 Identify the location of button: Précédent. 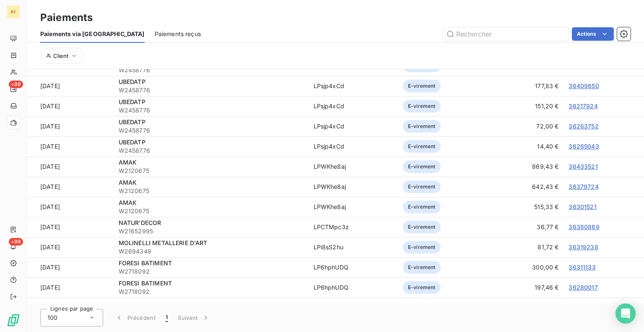
(135, 318).